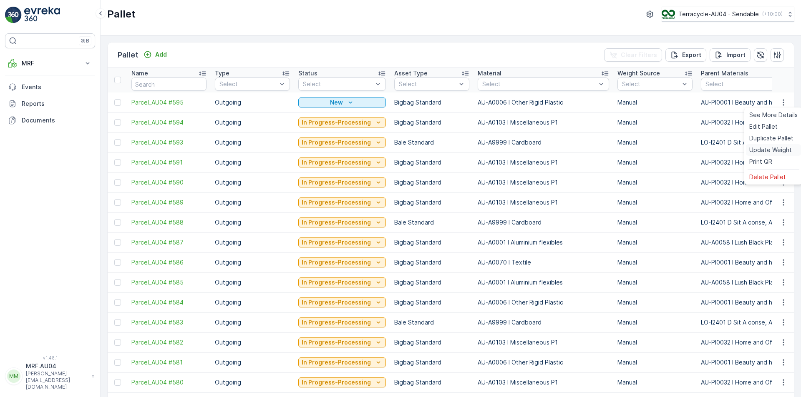 This screenshot has height=397, width=801. Describe the element at coordinates (169, 123) in the screenshot. I see `a: Parcel_AU04 #594` at that location.